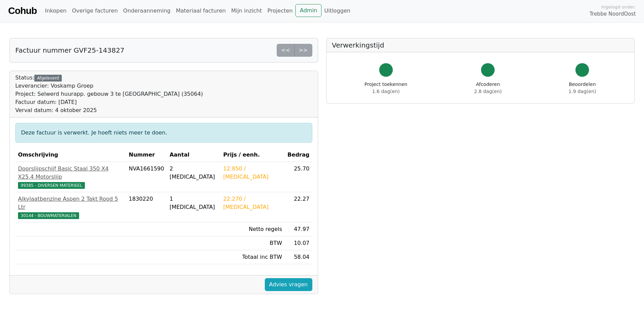  Describe the element at coordinates (488, 88) in the screenshot. I see `div: Afcoderen` at that location.